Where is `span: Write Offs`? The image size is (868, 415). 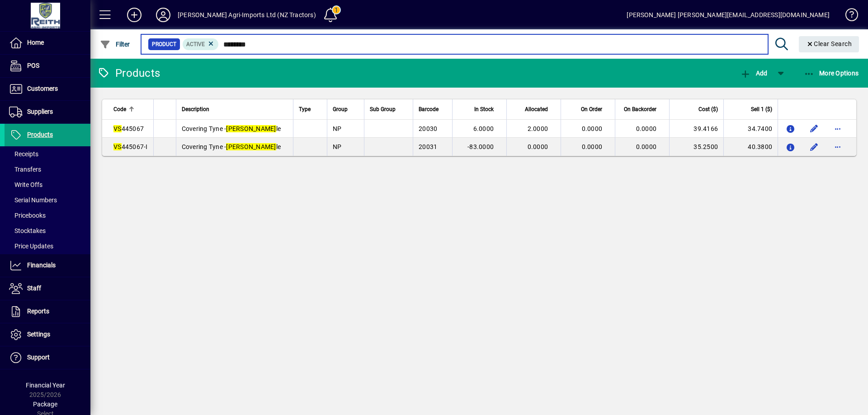
span: Write Offs is located at coordinates (26, 185).